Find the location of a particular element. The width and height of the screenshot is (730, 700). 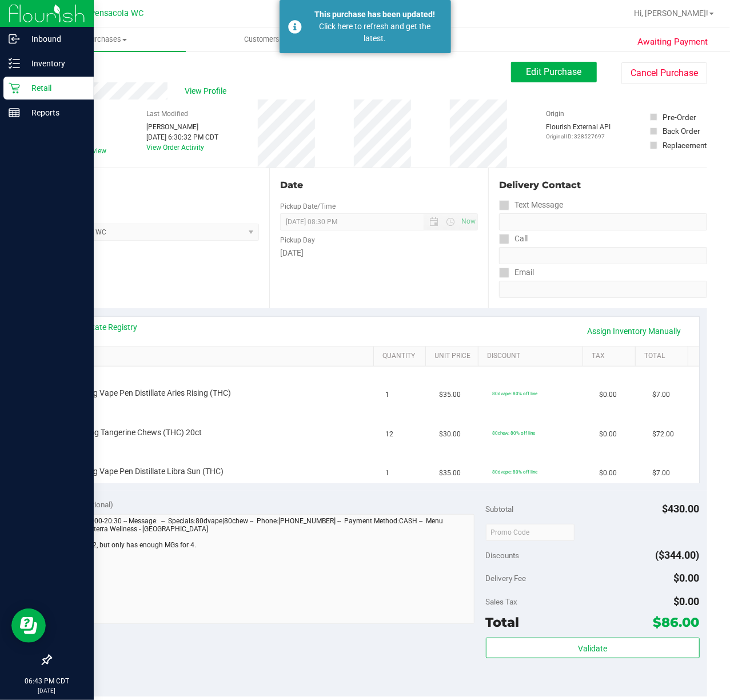

span: $72.00 is located at coordinates (663, 434).